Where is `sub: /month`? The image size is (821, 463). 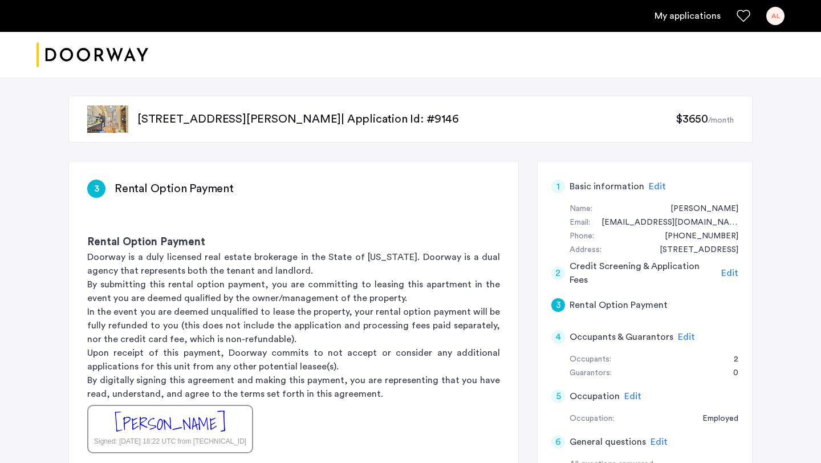 sub: /month is located at coordinates (721, 120).